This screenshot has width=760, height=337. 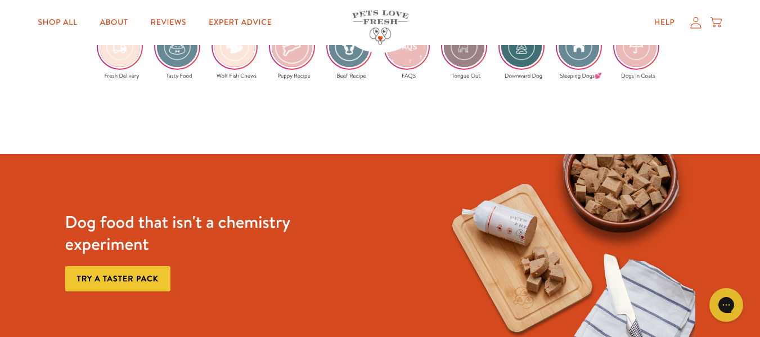 What do you see at coordinates (523, 76) in the screenshot?
I see `strong: Downward Dog` at bounding box center [523, 76].